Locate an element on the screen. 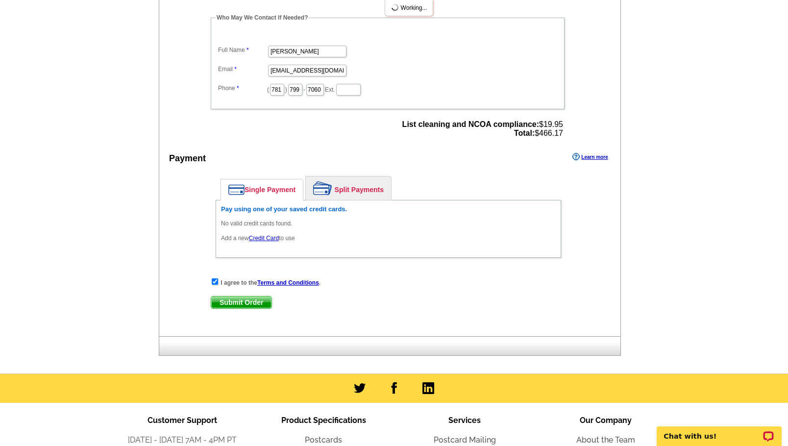  span: Customer Support is located at coordinates (182, 420).